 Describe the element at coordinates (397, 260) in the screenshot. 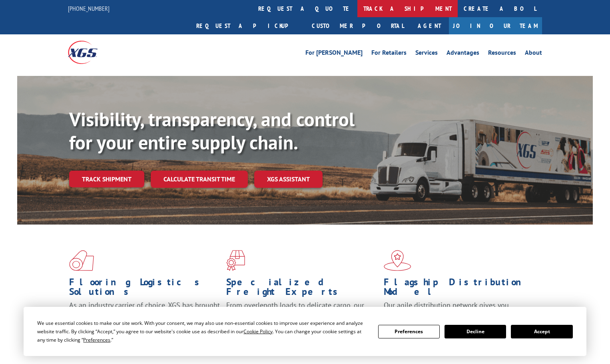

I see `img: xgs-icon-flagship-distribution-model-red` at that location.